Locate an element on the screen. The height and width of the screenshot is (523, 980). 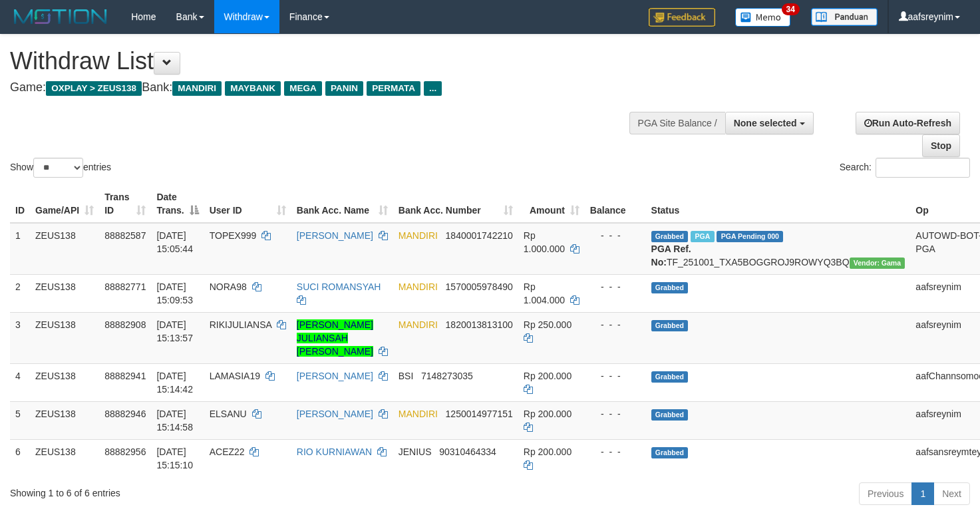
span: TOPEX999 is located at coordinates (233, 236).